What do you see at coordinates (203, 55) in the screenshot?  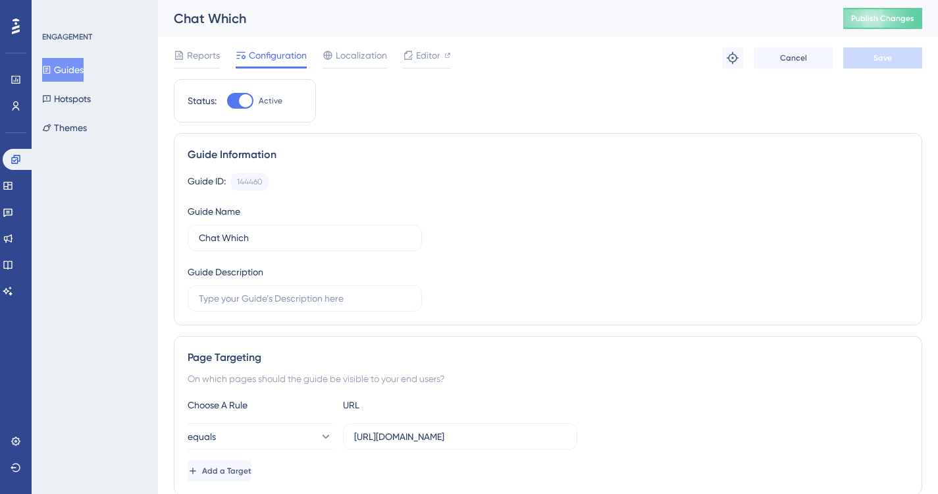 I see `span: Reports` at bounding box center [203, 55].